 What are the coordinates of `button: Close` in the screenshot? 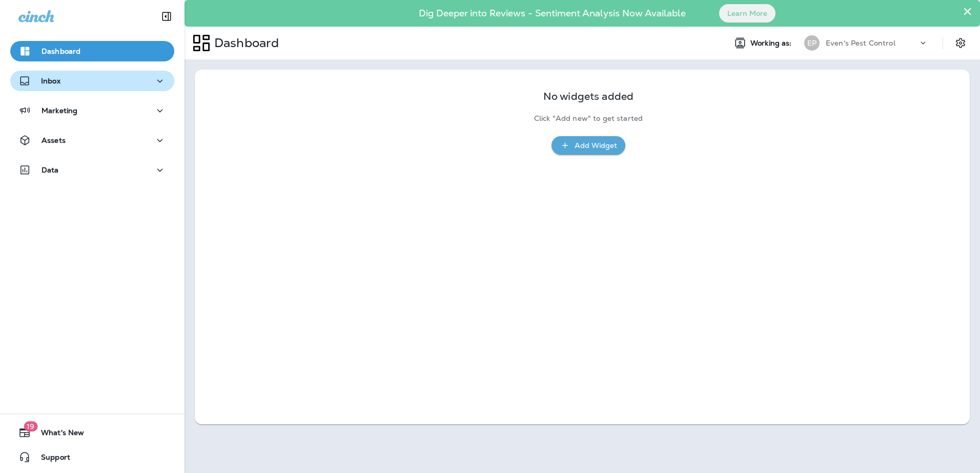 It's located at (967, 12).